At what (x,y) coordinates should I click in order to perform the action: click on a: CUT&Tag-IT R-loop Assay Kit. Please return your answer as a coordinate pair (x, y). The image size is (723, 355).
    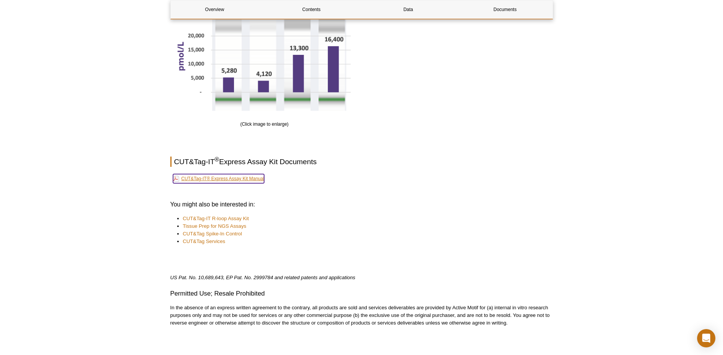
    Looking at the image, I should click on (216, 219).